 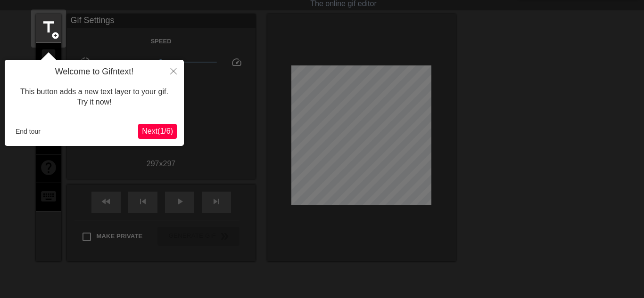 I want to click on button: Next, so click(x=157, y=131).